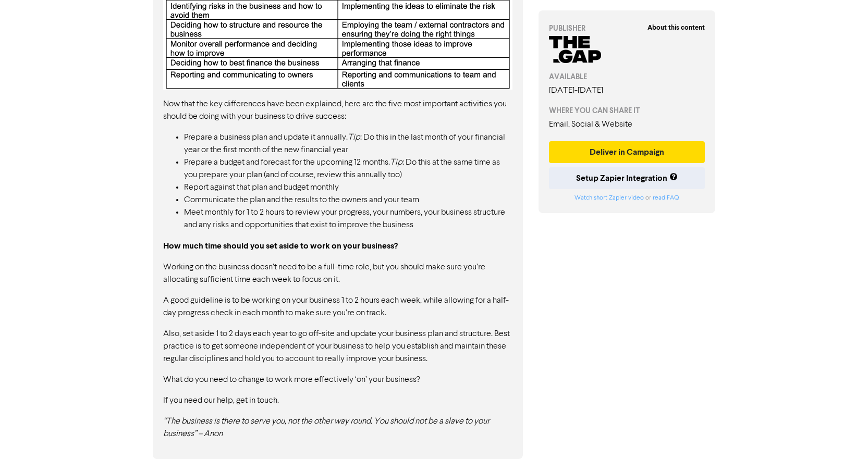  Describe the element at coordinates (627, 198) in the screenshot. I see `div: or` at that location.